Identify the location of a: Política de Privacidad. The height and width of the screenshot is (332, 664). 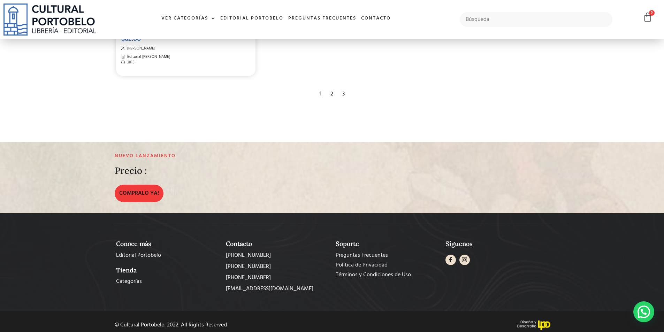
(387, 265).